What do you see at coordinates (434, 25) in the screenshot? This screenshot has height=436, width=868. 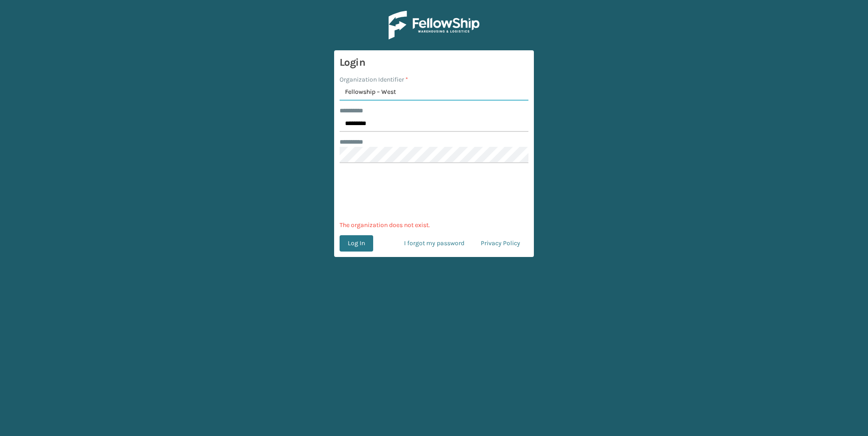 I see `img: Logo` at bounding box center [434, 25].